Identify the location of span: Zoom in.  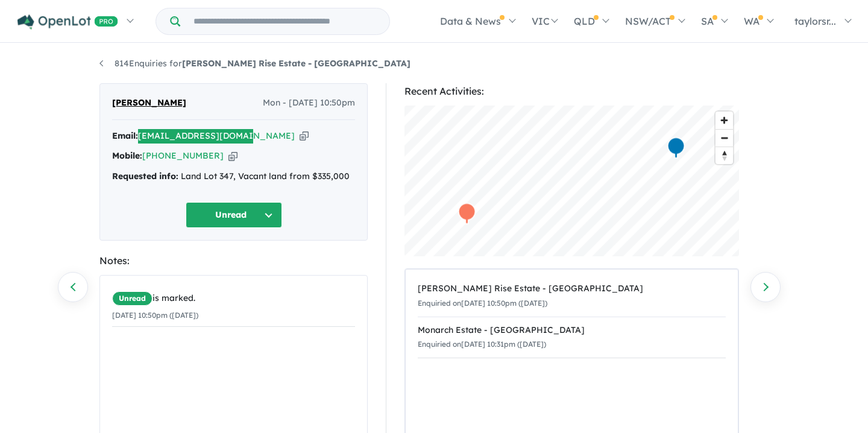
(724, 120).